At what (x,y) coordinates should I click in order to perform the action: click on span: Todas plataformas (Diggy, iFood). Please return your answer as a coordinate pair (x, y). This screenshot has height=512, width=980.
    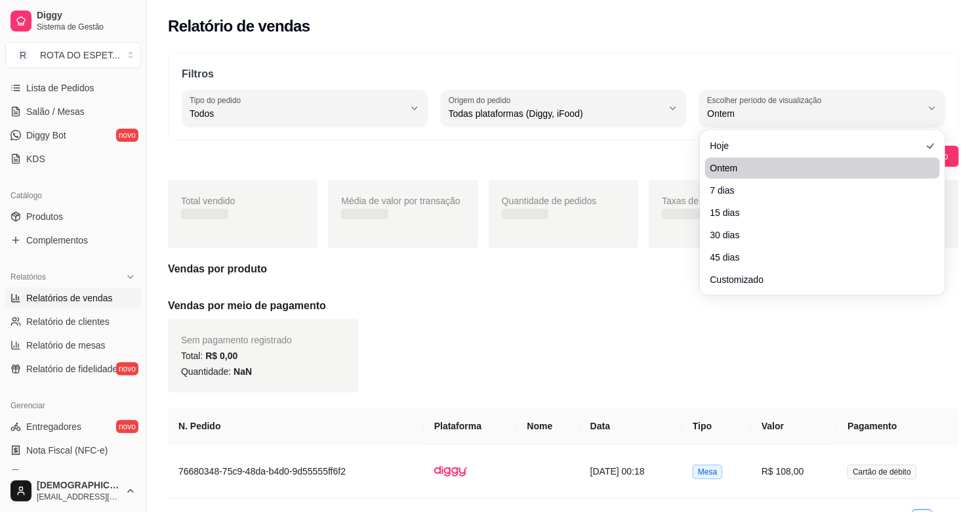
    Looking at the image, I should click on (556, 113).